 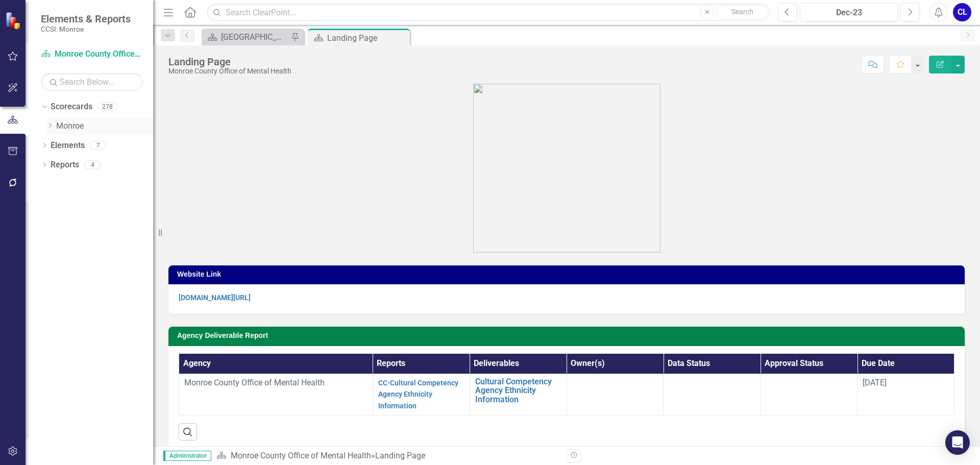 I want to click on h3: Agency Deliverable Report, so click(x=568, y=335).